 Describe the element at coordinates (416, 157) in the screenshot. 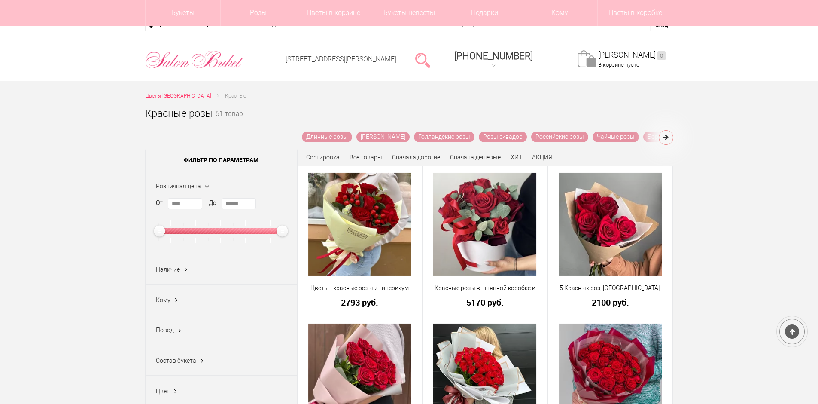

I see `a: Сначала дорогие` at that location.